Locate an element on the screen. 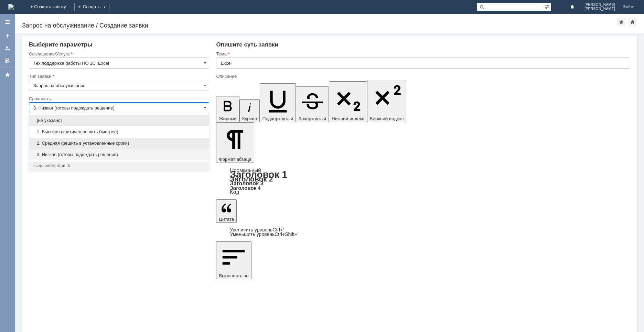 The height and width of the screenshot is (332, 644). span: Выровнять по is located at coordinates (233, 276).